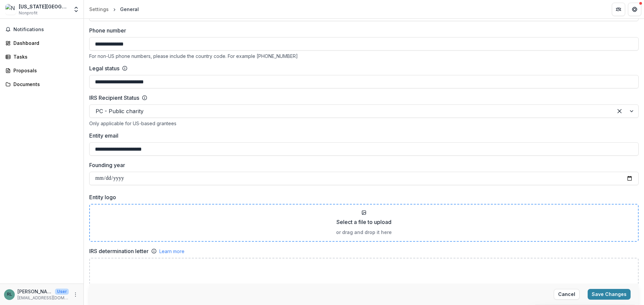 The height and width of the screenshot is (305, 644). What do you see at coordinates (619, 111) in the screenshot?
I see `div: Clear selected options` at bounding box center [619, 111].